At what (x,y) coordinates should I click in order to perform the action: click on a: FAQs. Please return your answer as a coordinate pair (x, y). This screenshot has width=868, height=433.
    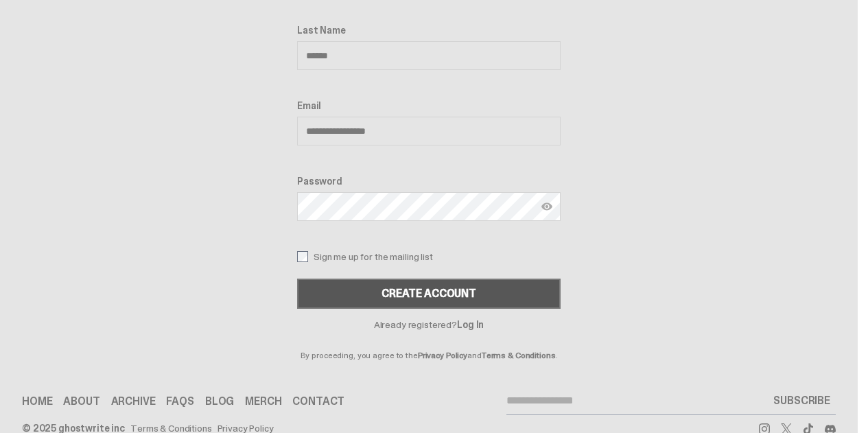
    Looking at the image, I should click on (180, 401).